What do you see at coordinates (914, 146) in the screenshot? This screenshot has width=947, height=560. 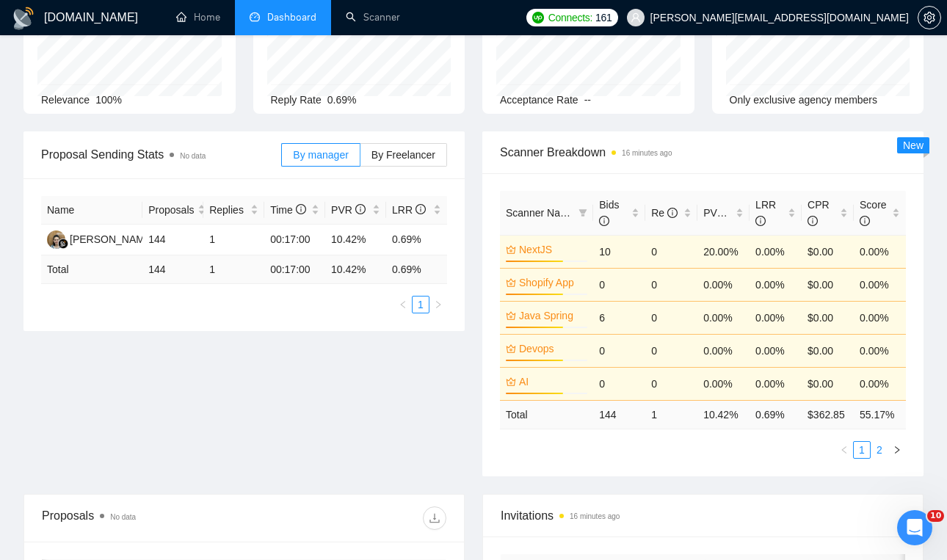 I see `span: New` at bounding box center [914, 146].